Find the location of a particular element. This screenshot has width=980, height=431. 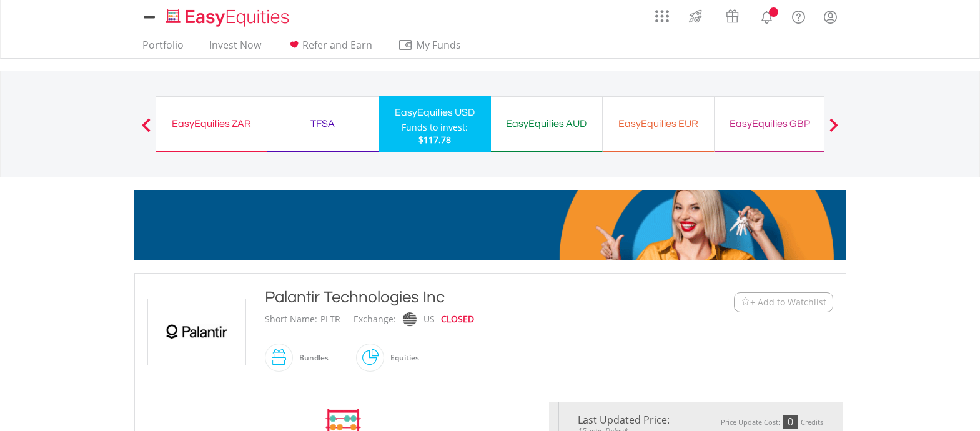

div: CLOSED is located at coordinates (457, 320).